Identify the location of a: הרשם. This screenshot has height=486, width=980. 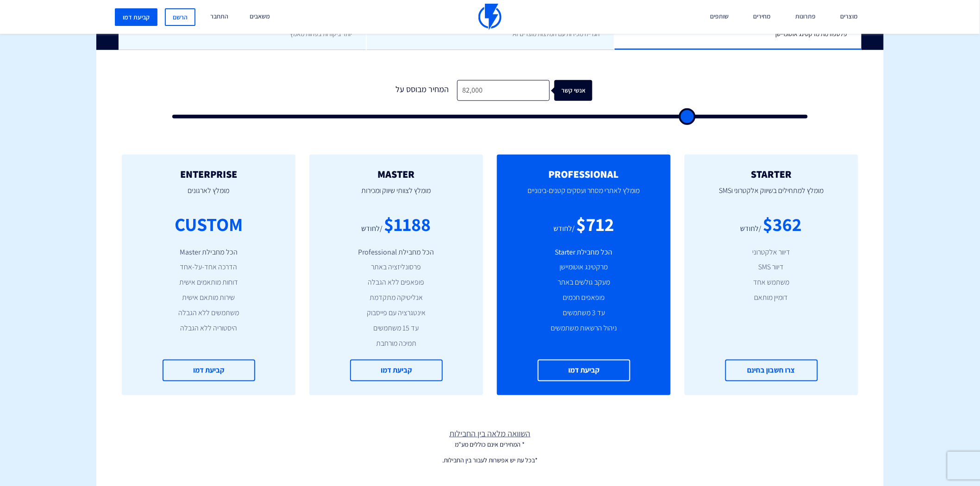
(180, 17).